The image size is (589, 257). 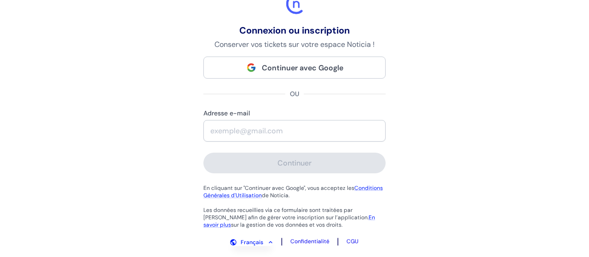 What do you see at coordinates (294, 94) in the screenshot?
I see `span: ou` at bounding box center [294, 94].